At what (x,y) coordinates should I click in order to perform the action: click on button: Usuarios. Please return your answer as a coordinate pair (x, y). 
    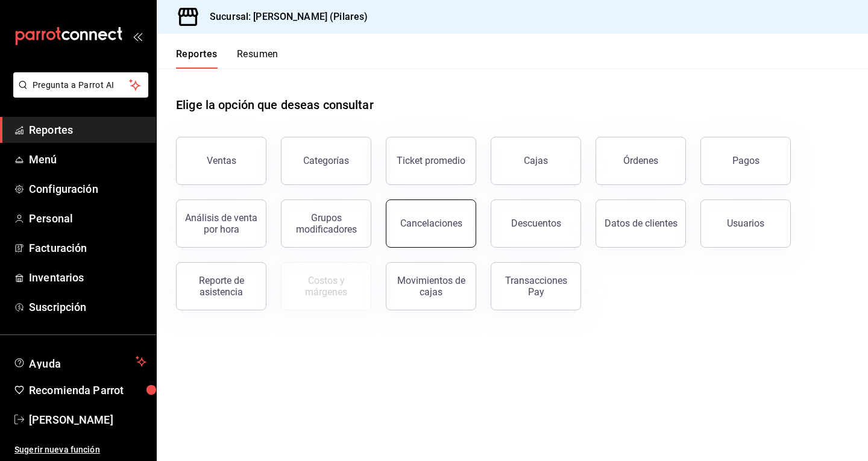
    Looking at the image, I should click on (746, 224).